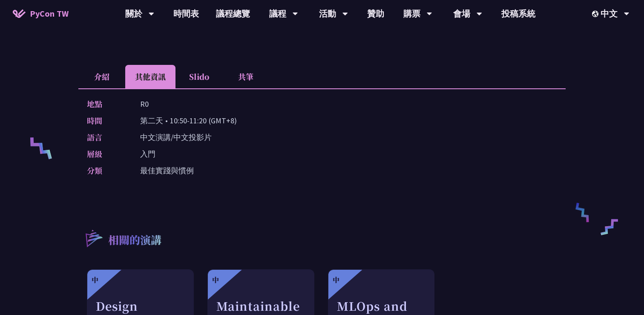  Describe the element at coordinates (105, 120) in the screenshot. I see `p: 時間` at that location.